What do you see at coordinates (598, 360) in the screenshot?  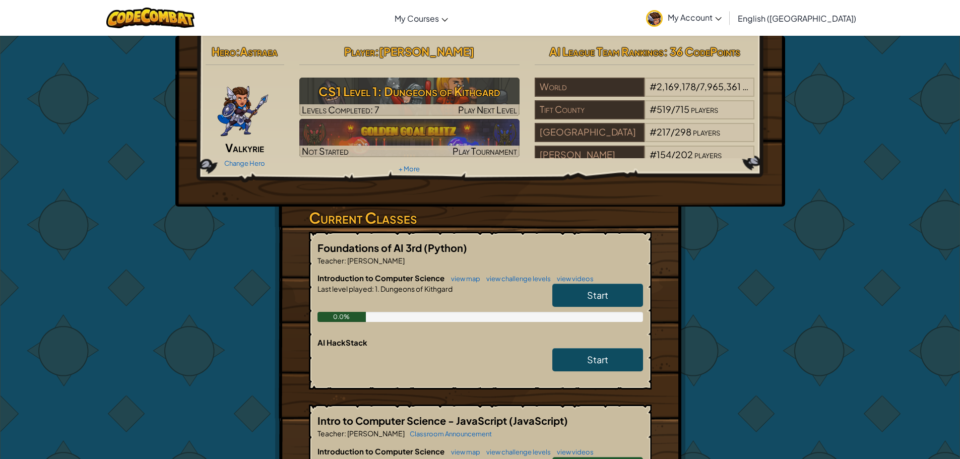 I see `a: Start` at bounding box center [598, 360].